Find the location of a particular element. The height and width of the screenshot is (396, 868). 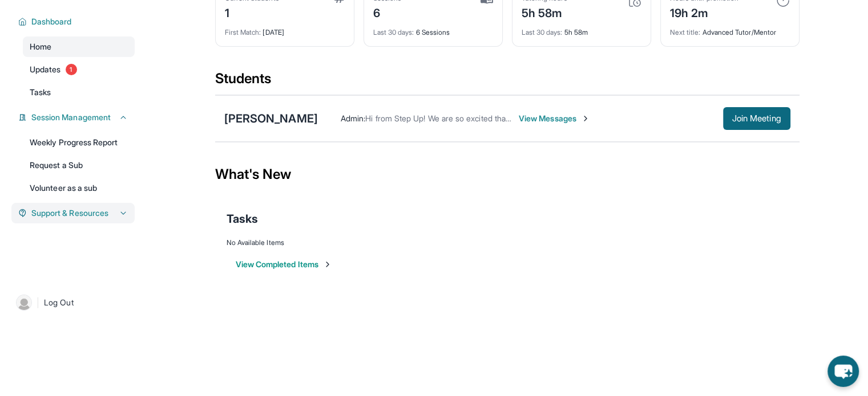

a: Home is located at coordinates (79, 47).